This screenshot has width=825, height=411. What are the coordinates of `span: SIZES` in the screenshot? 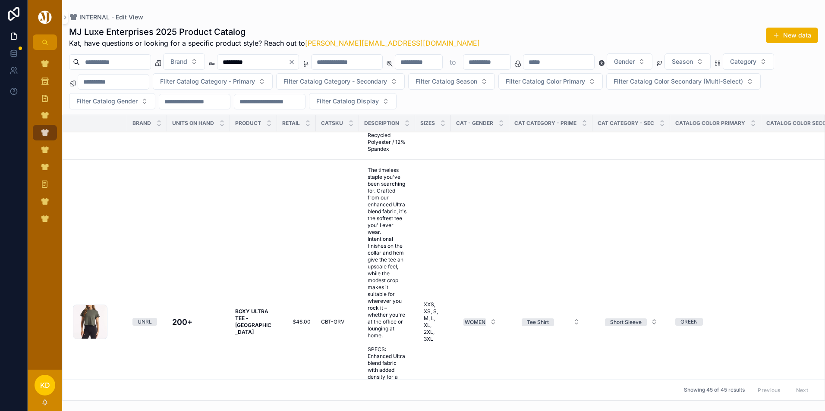 It's located at (427, 123).